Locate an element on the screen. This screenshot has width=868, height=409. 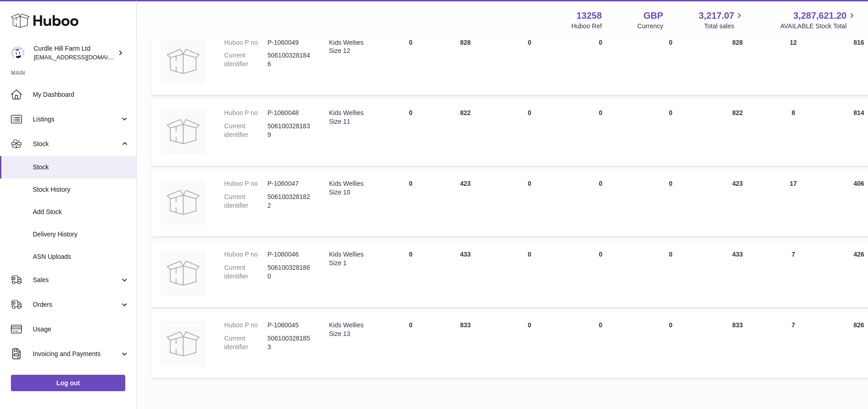
div: Kids Wellies Size 1 is located at coordinates (351, 259).